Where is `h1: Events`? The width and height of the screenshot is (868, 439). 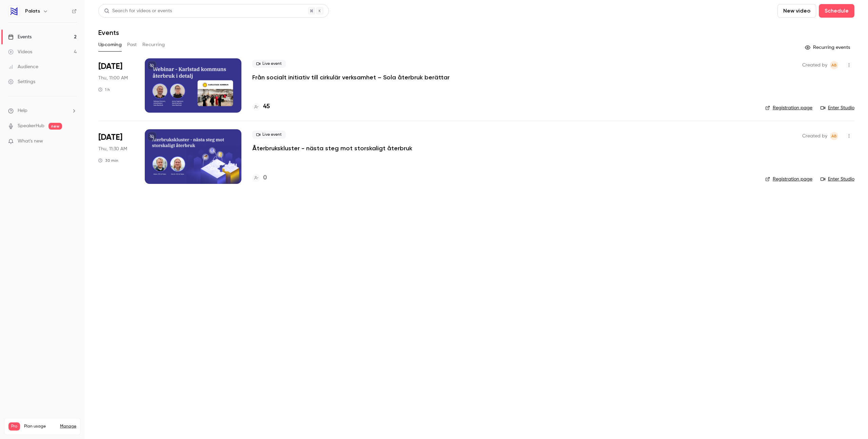
h1: Events is located at coordinates (109, 33).